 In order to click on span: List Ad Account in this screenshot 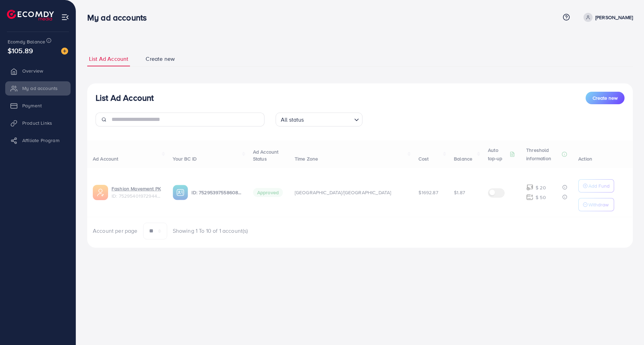, I will do `click(109, 59)`.